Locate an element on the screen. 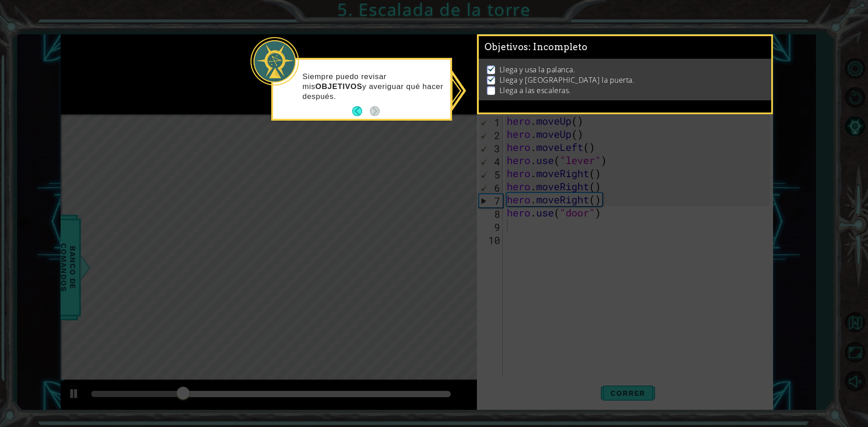  p: Llega y usa la palanca. is located at coordinates (538, 70).